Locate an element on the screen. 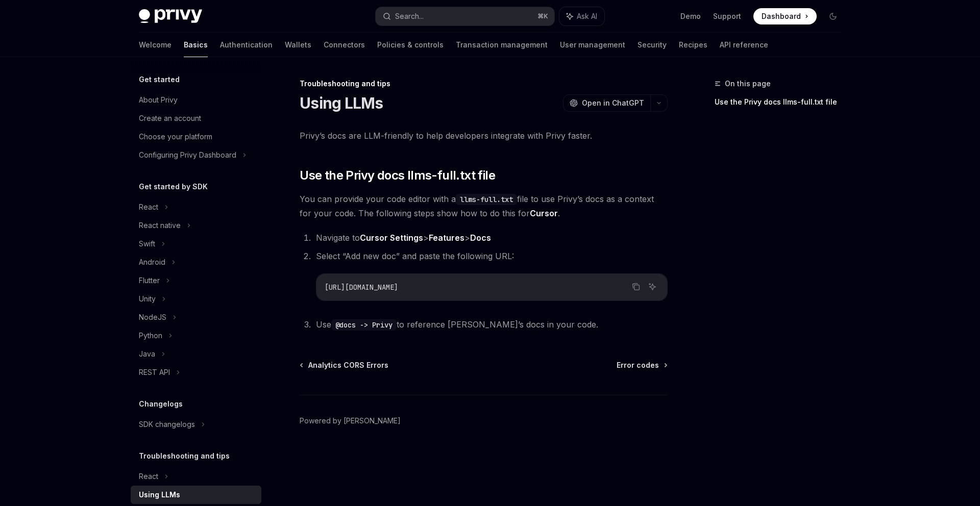  a: Use the Privy docs llms-full.txt file is located at coordinates (782, 102).